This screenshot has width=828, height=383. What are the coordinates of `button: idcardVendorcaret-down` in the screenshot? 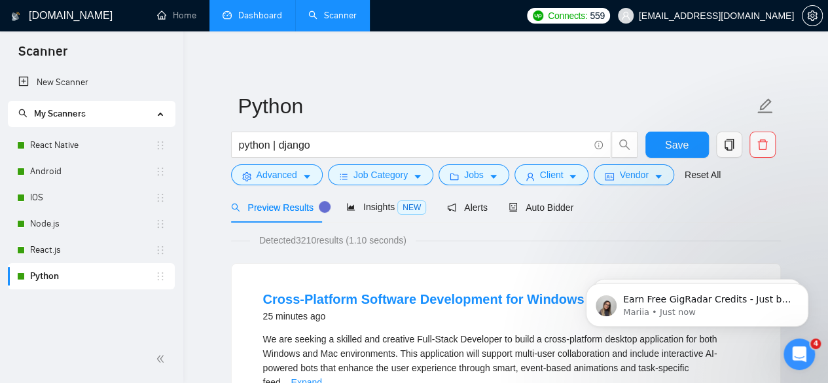 It's located at (634, 175).